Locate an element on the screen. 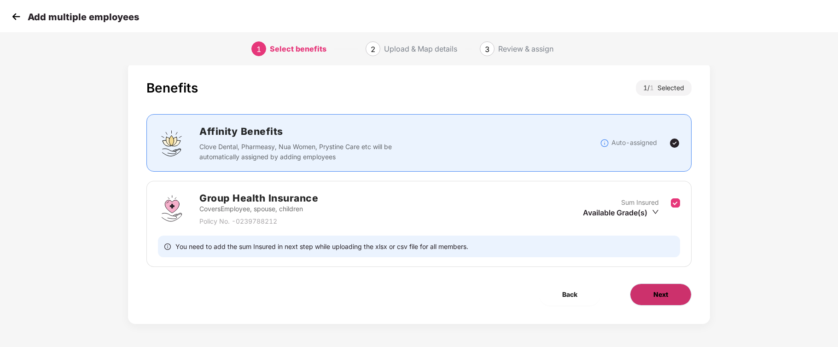  img: svg+xml;base64,PHN2ZyBpZD0iSW5mb18tXzMyeDMyIiBkYXRhLW5hbWU9IkluZm8gLSAzMngzMiIgeG1sbnM9Imh0dHA6Ly... is located at coordinates (605, 143).